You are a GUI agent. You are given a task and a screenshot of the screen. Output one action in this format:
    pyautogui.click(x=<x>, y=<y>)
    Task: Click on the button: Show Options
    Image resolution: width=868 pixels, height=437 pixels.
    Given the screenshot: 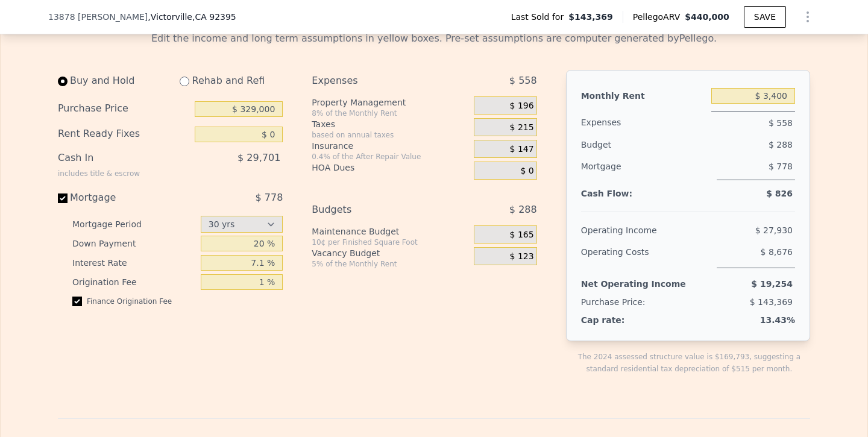 What is the action you would take?
    pyautogui.click(x=807, y=17)
    